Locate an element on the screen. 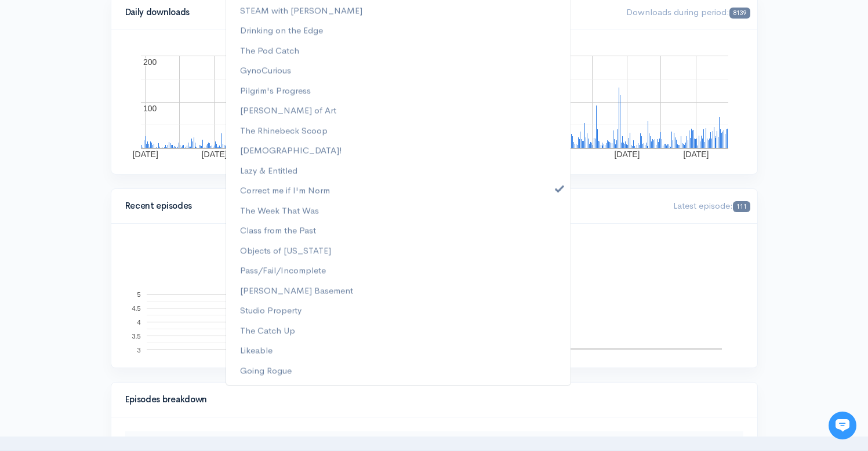  h1: Hi 👋 is located at coordinates (116, 66).